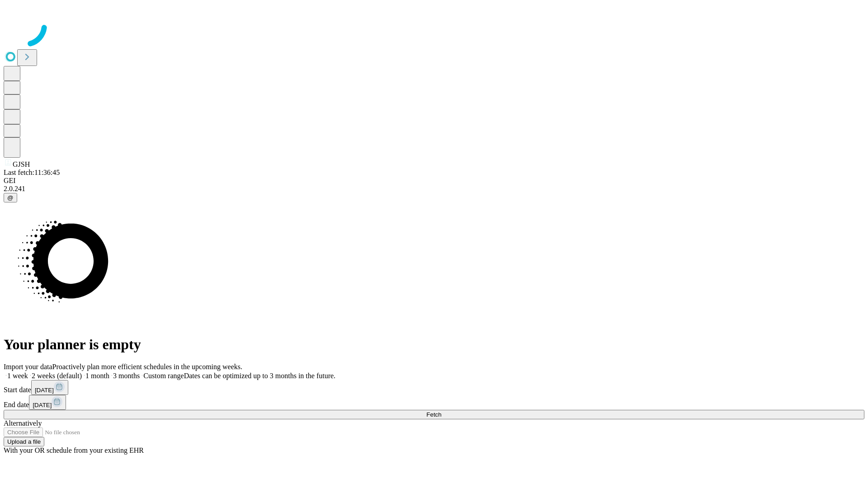 The height and width of the screenshot is (488, 868). I want to click on span: Custom range, so click(163, 376).